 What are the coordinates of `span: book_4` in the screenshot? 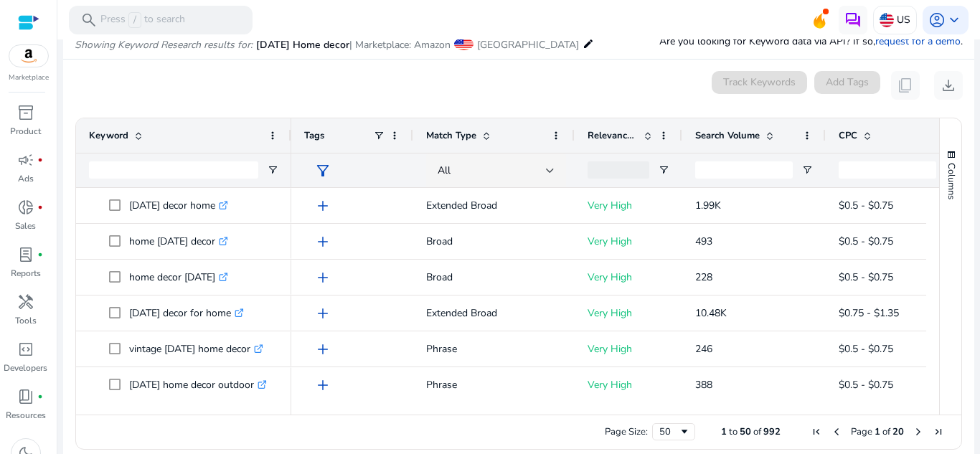 It's located at (26, 396).